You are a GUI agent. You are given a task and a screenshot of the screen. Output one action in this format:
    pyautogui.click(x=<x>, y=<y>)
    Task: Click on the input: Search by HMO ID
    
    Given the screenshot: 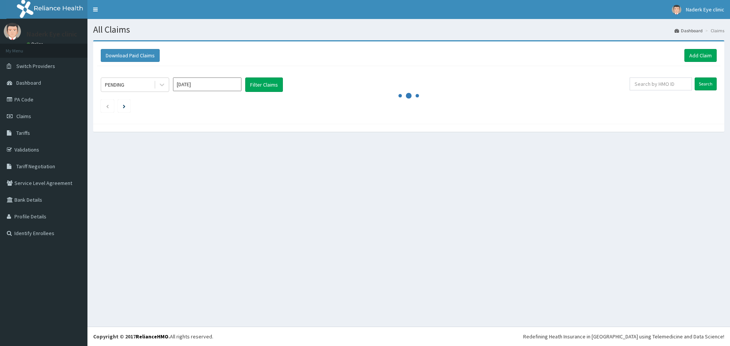 What is the action you would take?
    pyautogui.click(x=661, y=84)
    